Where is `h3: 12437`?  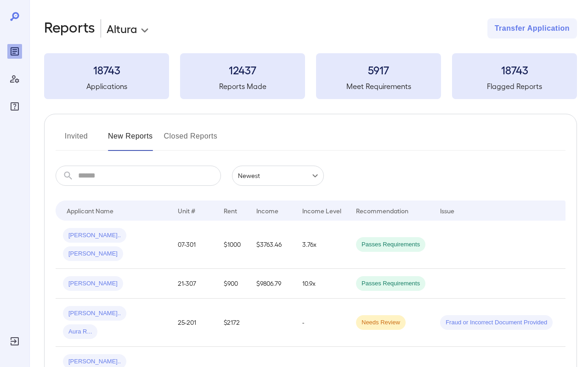 h3: 12437 is located at coordinates (242, 69).